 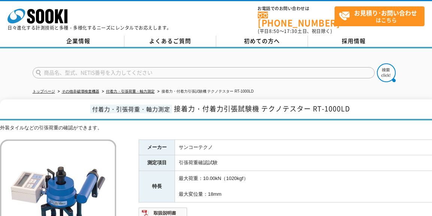 What do you see at coordinates (204, 73) in the screenshot?
I see `input: 商品名、型式、NETIS番号を入力してください` at bounding box center [204, 73].